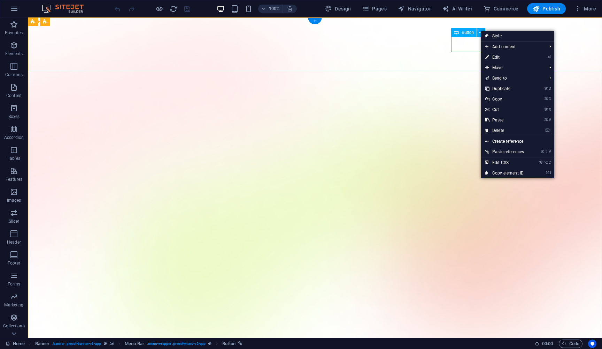  I want to click on p: Collections, so click(14, 326).